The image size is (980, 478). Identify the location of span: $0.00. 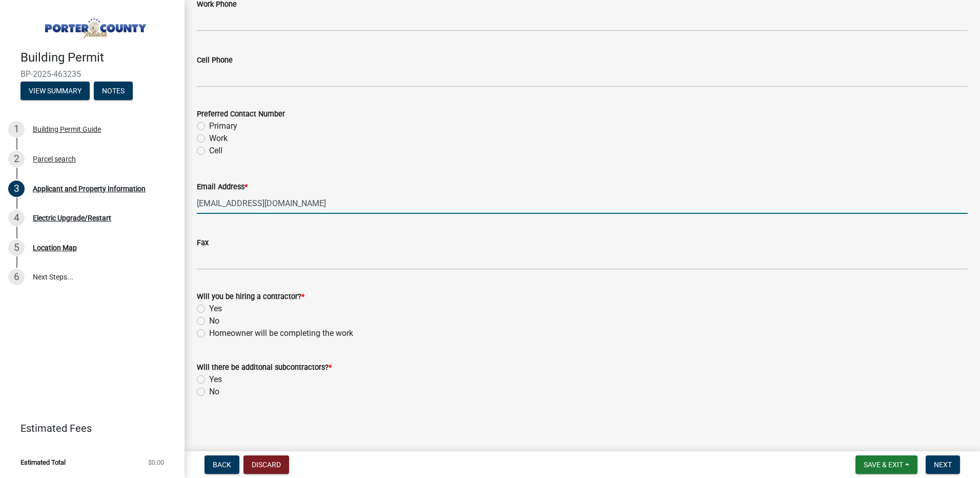
(156, 463).